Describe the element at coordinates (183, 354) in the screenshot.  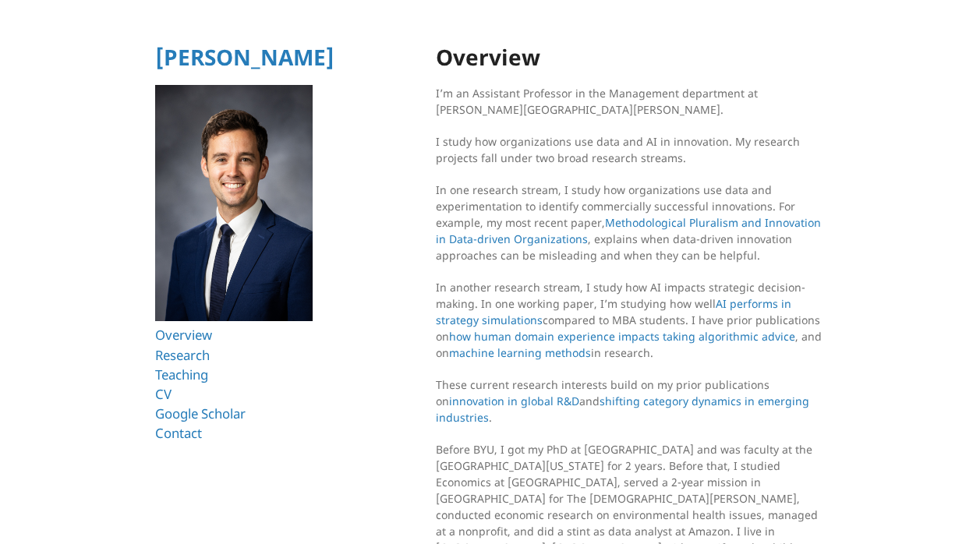
I see `a: Research` at that location.